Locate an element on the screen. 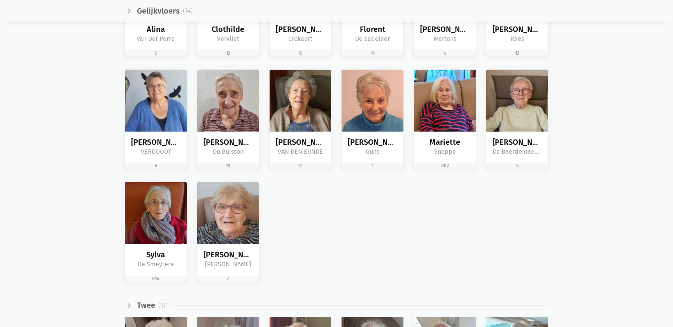 The width and height of the screenshot is (673, 327). div: De Baerdemaeker is located at coordinates (517, 152).